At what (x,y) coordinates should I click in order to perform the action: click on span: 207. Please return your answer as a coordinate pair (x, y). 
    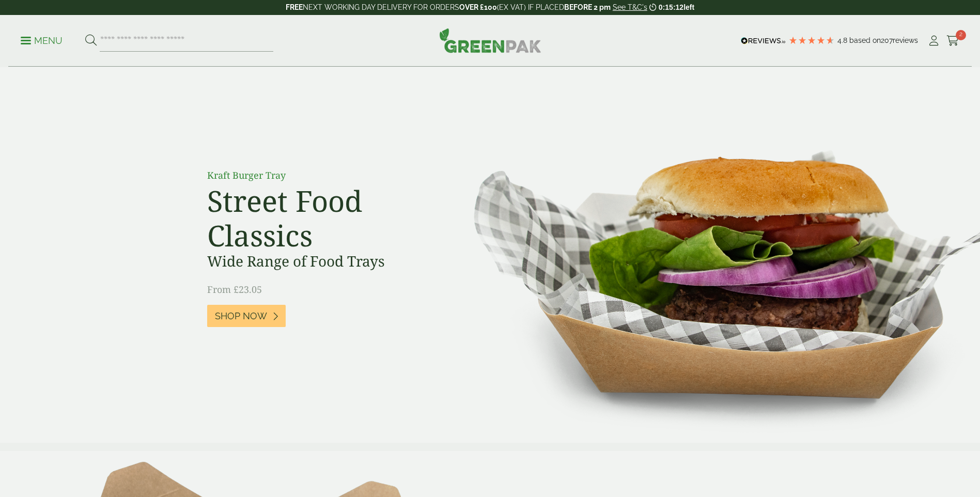
    Looking at the image, I should click on (886, 40).